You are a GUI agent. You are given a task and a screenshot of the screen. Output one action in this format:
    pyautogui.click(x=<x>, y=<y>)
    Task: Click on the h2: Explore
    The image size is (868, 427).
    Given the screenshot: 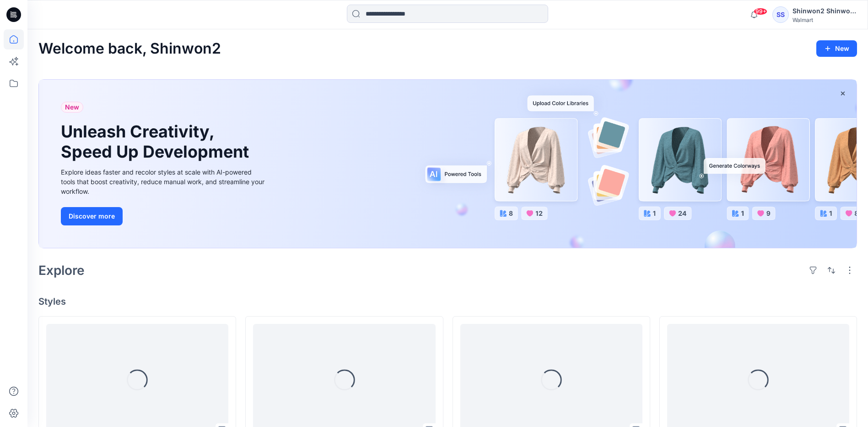 What is the action you would take?
    pyautogui.click(x=61, y=270)
    